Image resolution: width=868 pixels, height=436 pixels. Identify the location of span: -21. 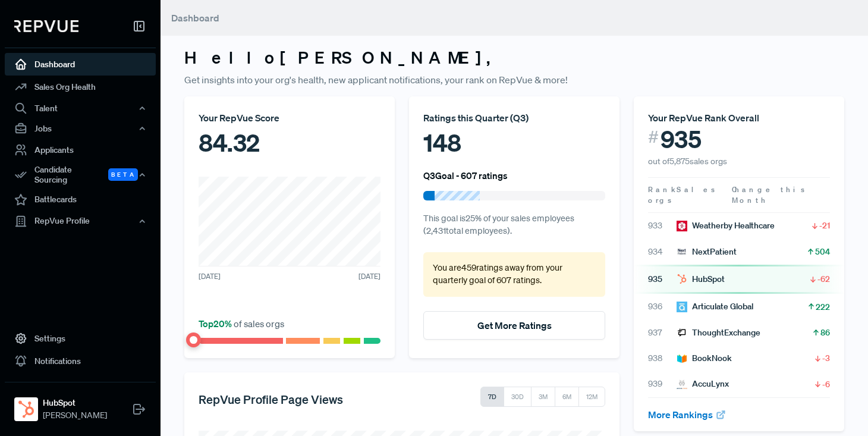
(825, 225).